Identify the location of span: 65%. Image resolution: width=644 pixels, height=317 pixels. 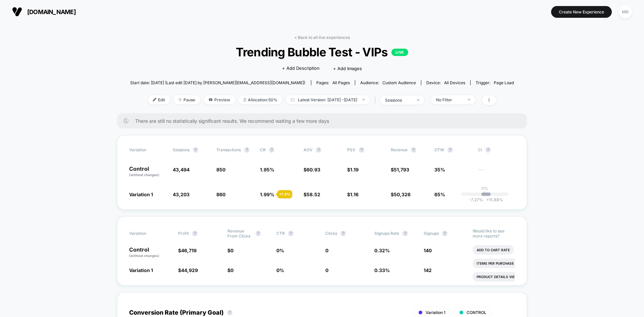
(440, 194).